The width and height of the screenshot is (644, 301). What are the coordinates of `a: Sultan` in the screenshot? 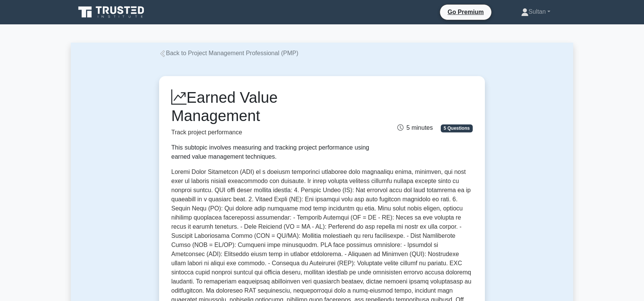 It's located at (535, 12).